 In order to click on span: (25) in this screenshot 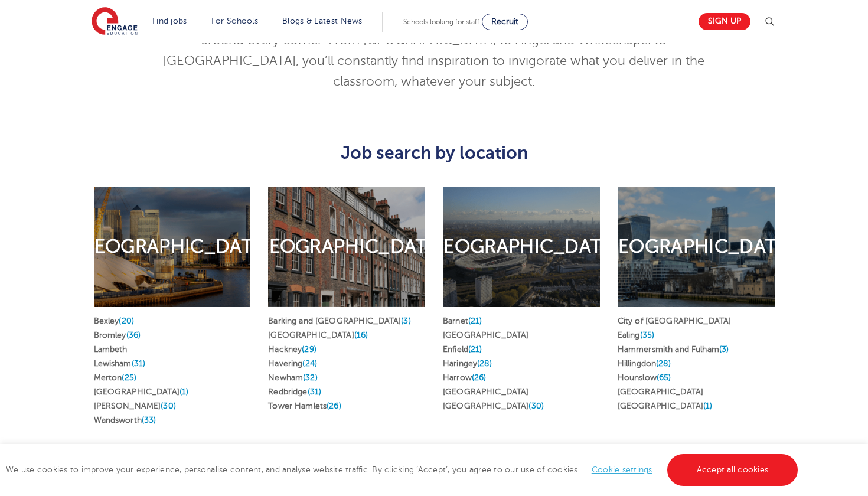, I will do `click(129, 377)`.